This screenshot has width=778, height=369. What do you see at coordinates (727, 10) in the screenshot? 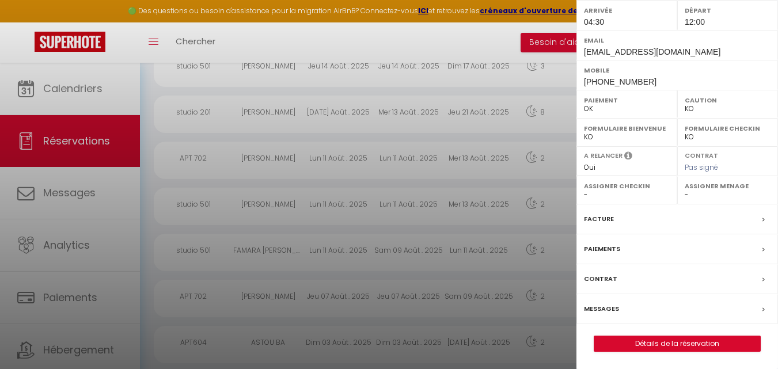
I see `label: Départ` at bounding box center [727, 10].